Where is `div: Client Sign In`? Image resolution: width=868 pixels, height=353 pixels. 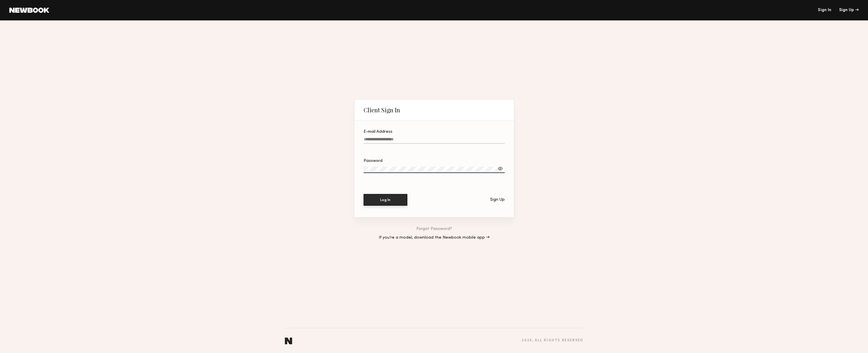
div: Client Sign In is located at coordinates (381, 110).